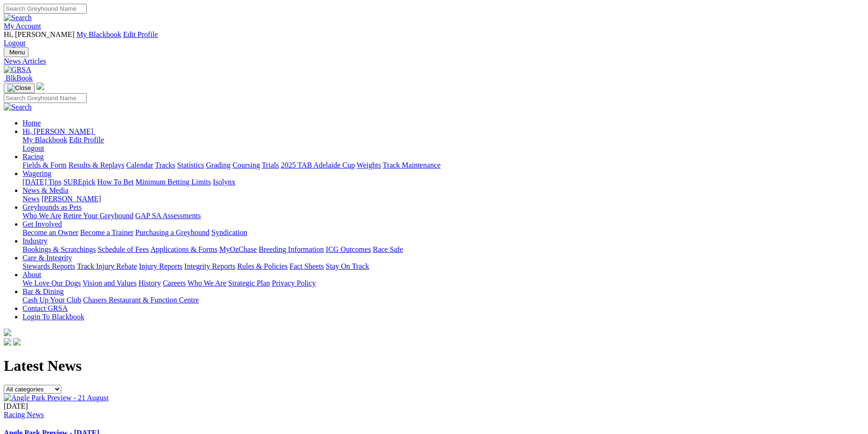  What do you see at coordinates (31, 122) in the screenshot?
I see `a: Home` at bounding box center [31, 122].